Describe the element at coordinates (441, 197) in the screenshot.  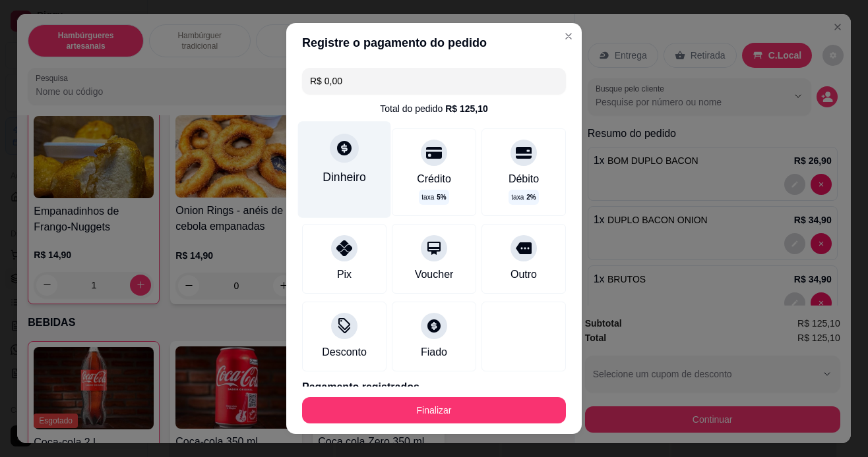
I see `span: 5 %` at that location.